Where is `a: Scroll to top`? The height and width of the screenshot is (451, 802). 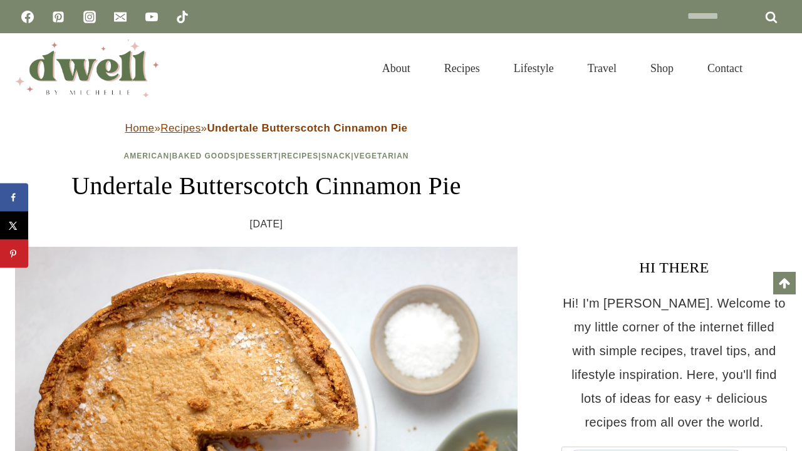 a: Scroll to top is located at coordinates (785, 283).